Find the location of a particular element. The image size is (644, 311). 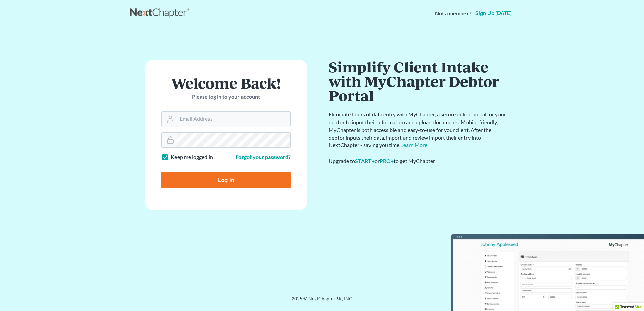

a: START+ is located at coordinates (365, 161).